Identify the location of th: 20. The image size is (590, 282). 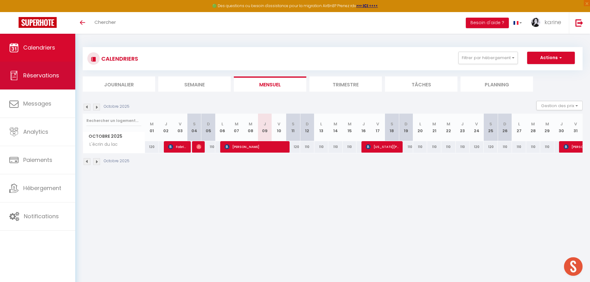
(420, 127).